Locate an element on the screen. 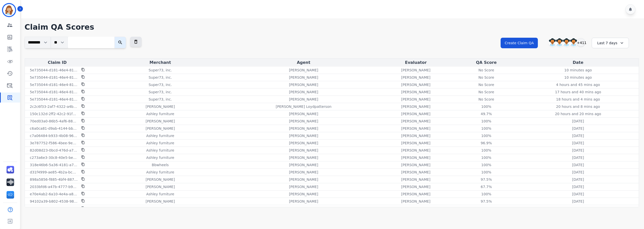 The width and height of the screenshot is (644, 229). p: Bbwheels is located at coordinates (160, 165).